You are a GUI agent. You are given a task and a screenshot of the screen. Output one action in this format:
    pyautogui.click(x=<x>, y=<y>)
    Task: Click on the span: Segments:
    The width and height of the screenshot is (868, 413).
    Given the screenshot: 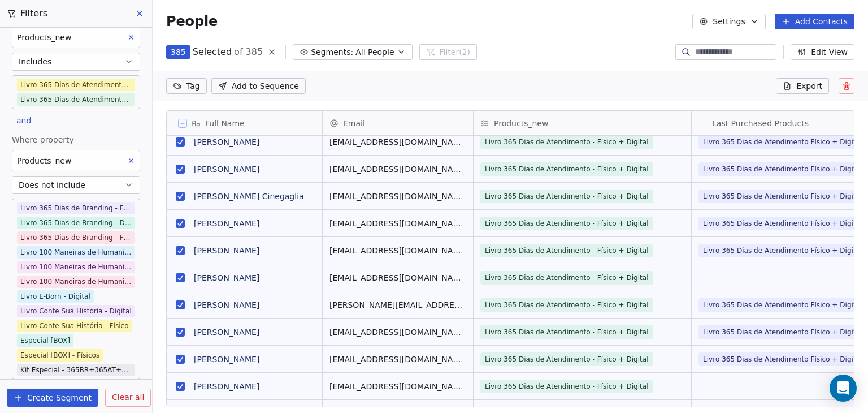 What is the action you would take?
    pyautogui.click(x=332, y=52)
    